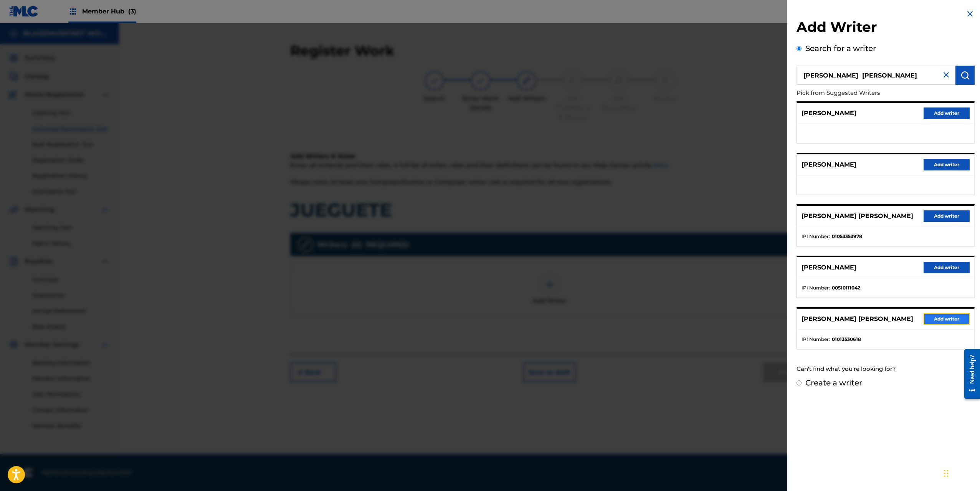  Describe the element at coordinates (846, 288) in the screenshot. I see `strong: 00510111042` at that location.